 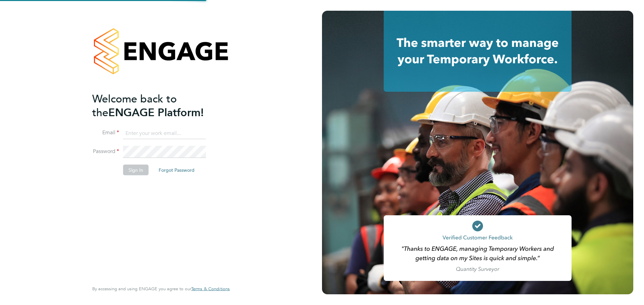 I want to click on span: Welcome back to the, so click(x=134, y=105).